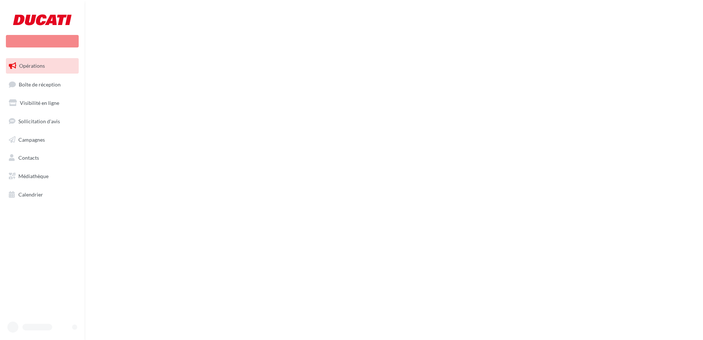  What do you see at coordinates (39, 121) in the screenshot?
I see `span: Sollicitation d'avis` at bounding box center [39, 121].